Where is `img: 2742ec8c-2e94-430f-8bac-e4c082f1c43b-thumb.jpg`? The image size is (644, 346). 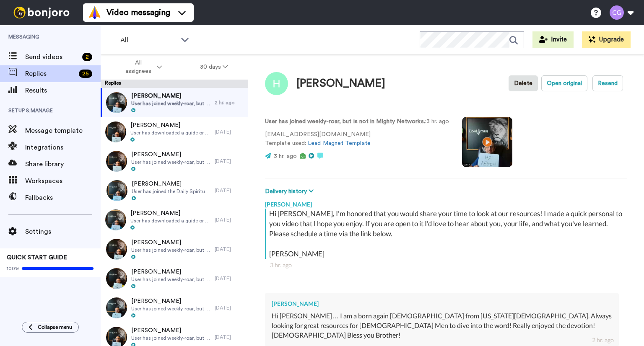
img: 2742ec8c-2e94-430f-8bac-e4c082f1c43b-thumb.jpg is located at coordinates (116, 220).